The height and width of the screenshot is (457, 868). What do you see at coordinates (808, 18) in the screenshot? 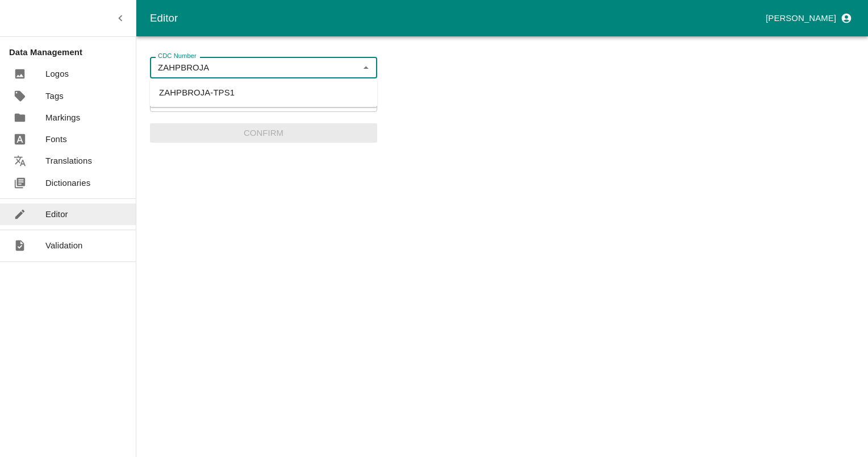
I see `button: profile` at bounding box center [808, 18].